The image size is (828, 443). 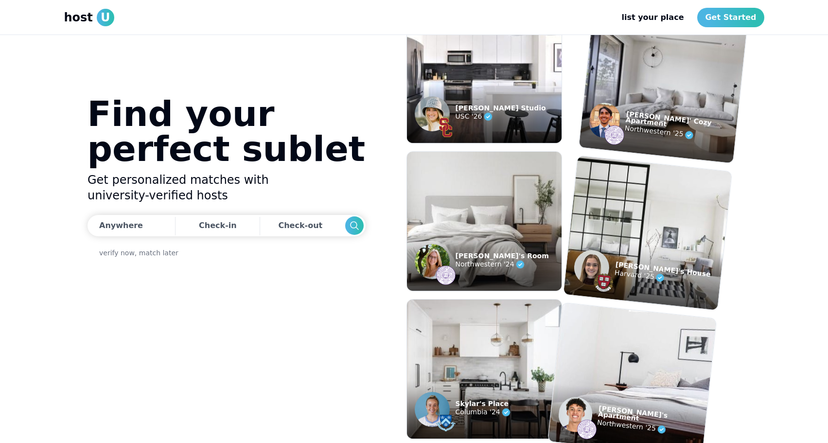 I want to click on span: host, so click(x=78, y=17).